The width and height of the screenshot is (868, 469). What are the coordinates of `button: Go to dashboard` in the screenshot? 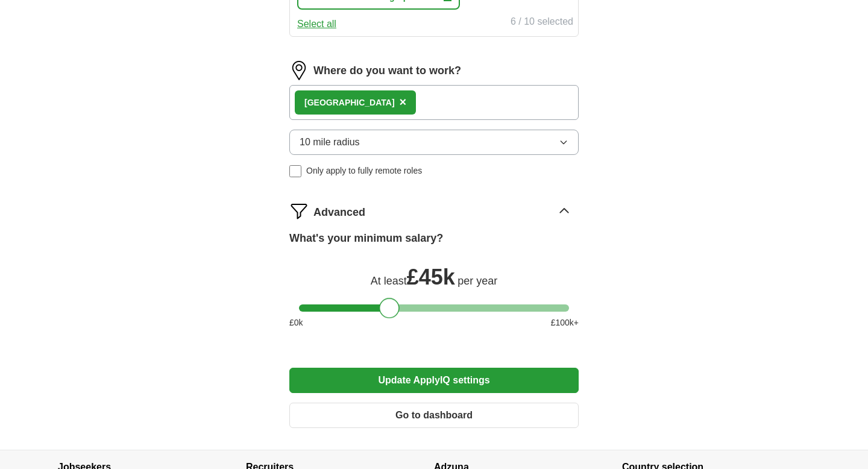 It's located at (434, 415).